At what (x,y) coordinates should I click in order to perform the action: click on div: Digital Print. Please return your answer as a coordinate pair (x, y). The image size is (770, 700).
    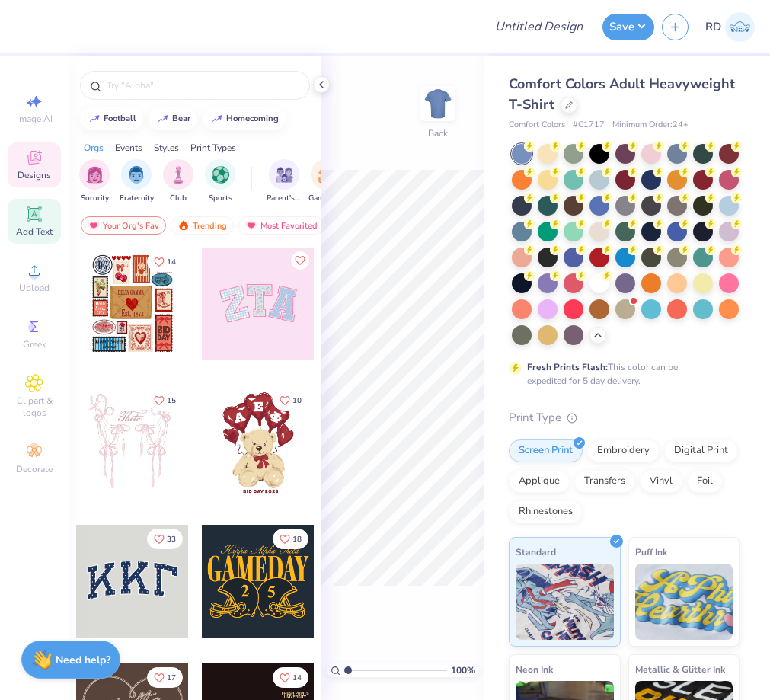
    Looking at the image, I should click on (701, 451).